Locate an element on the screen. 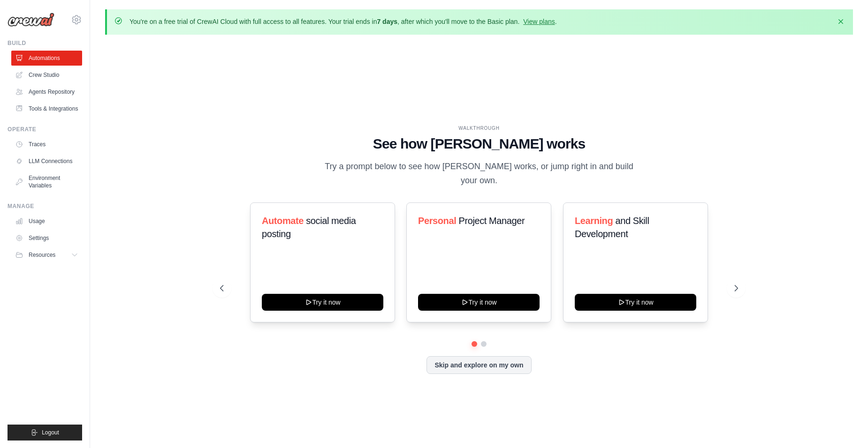 This screenshot has height=448, width=868. span: Project Manager is located at coordinates (491, 221).